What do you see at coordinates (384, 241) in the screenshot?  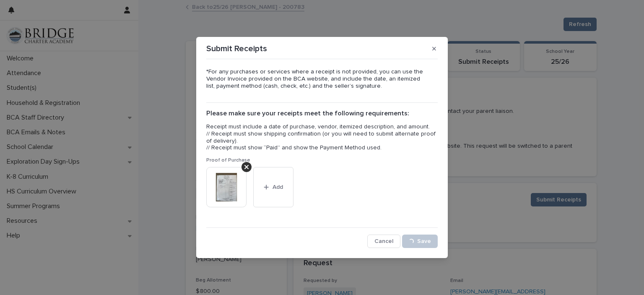 I see `button: Cancel` at bounding box center [384, 241].